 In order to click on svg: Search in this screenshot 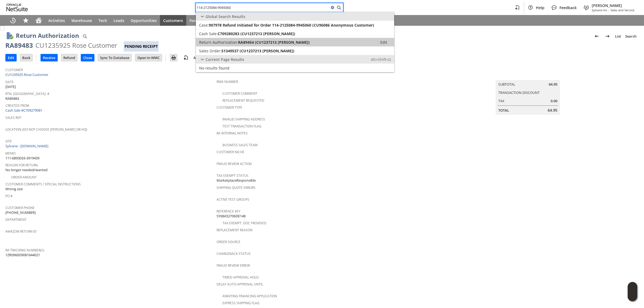, I will do `click(339, 7)`.